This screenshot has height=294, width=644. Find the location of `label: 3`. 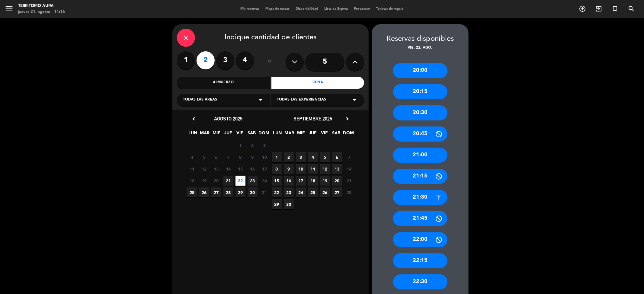

label: 3 is located at coordinates (225, 60).